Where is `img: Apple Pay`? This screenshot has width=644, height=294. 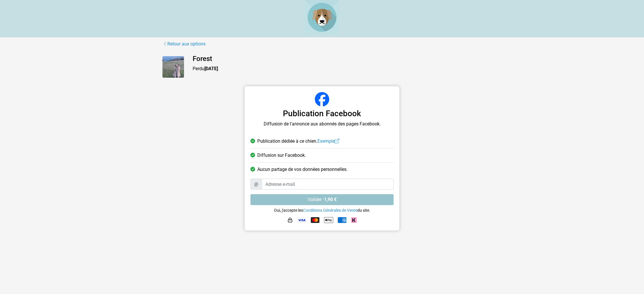
img: Apple Pay is located at coordinates (329, 220).